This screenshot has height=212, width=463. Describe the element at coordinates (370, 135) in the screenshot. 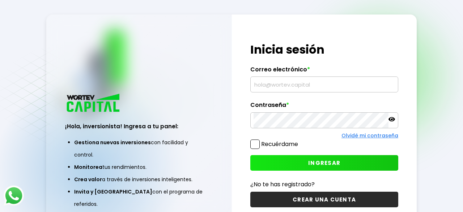

I see `a: Olvidé mi contraseña` at that location.